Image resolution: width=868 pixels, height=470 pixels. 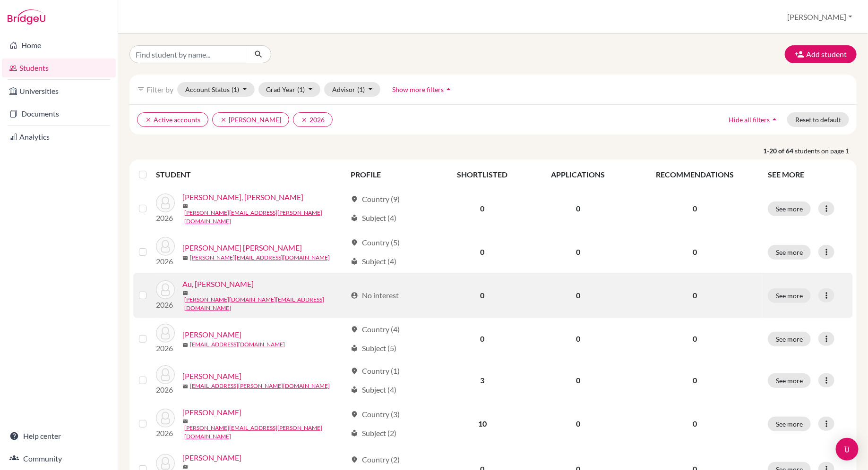 I want to click on a: Home, so click(x=59, y=45).